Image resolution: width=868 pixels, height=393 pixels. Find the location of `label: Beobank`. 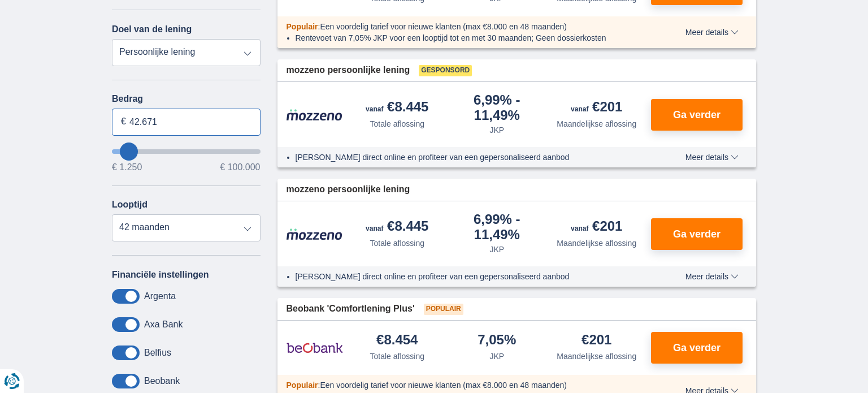

label: Beobank is located at coordinates (162, 381).